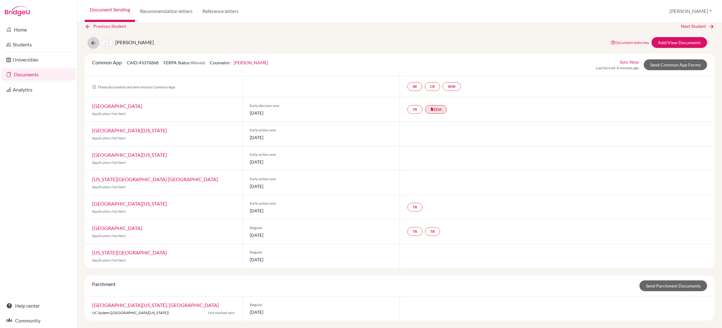 The height and width of the screenshot is (328, 722). I want to click on a: Add/View Documents, so click(680, 42).